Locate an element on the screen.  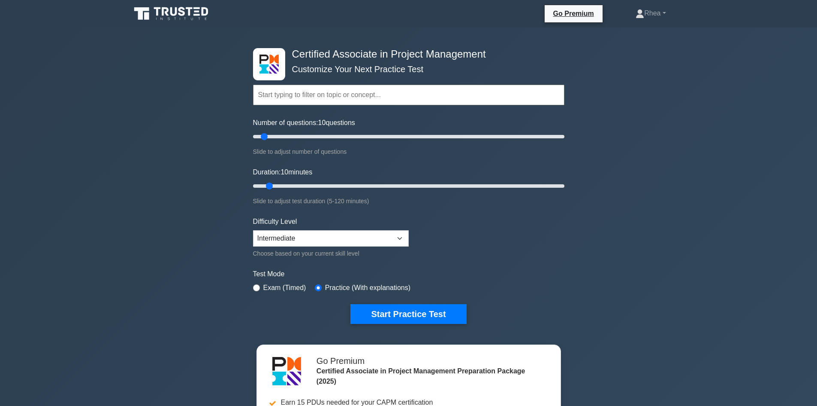
div: Slide to adjust test duration (5-120 minutes) is located at coordinates (409, 201).